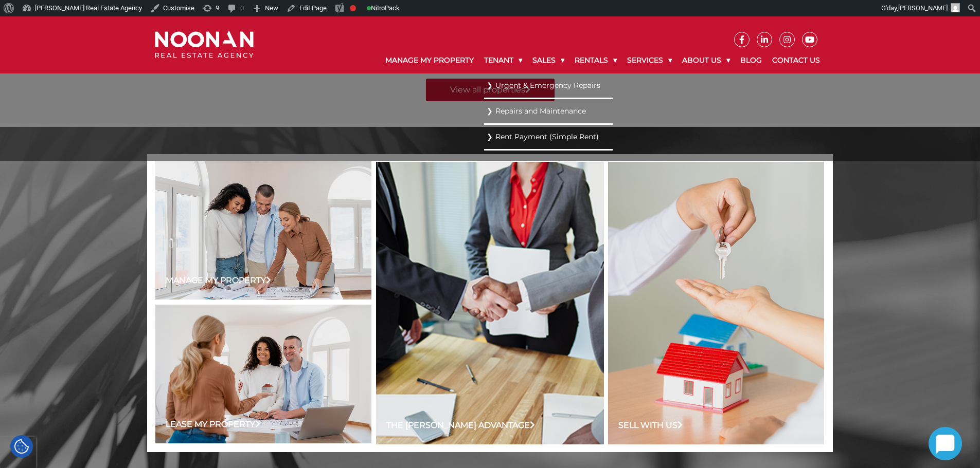 This screenshot has height=468, width=980. Describe the element at coordinates (751, 60) in the screenshot. I see `a: Blog` at that location.